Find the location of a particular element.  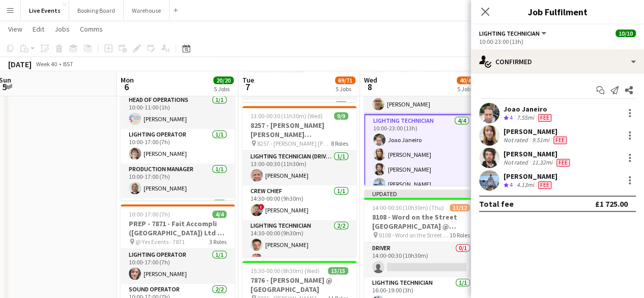

span: Comms is located at coordinates (91, 29).